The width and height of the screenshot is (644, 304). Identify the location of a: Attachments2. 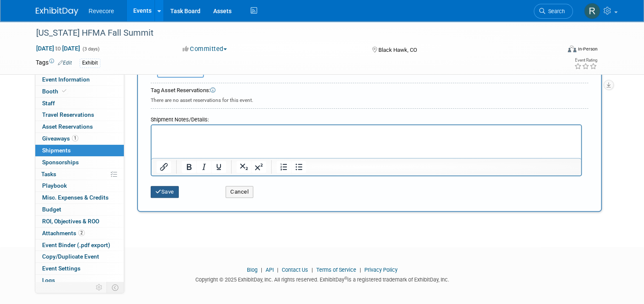
(79, 233).